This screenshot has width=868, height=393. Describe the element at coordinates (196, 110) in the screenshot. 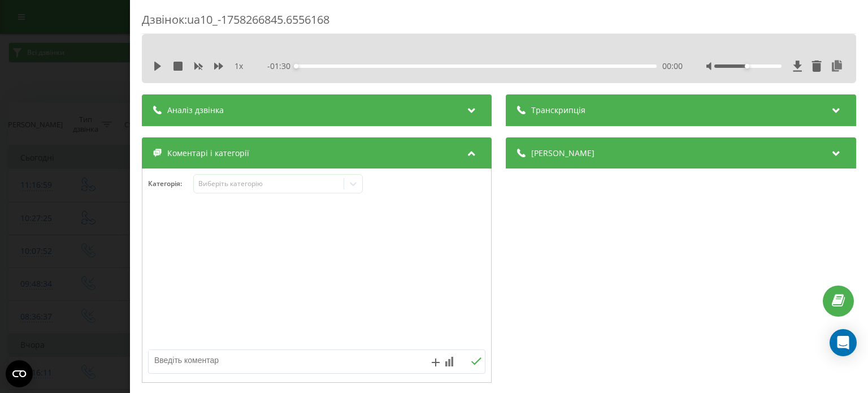

I see `span: Аналіз дзвінка` at that location.